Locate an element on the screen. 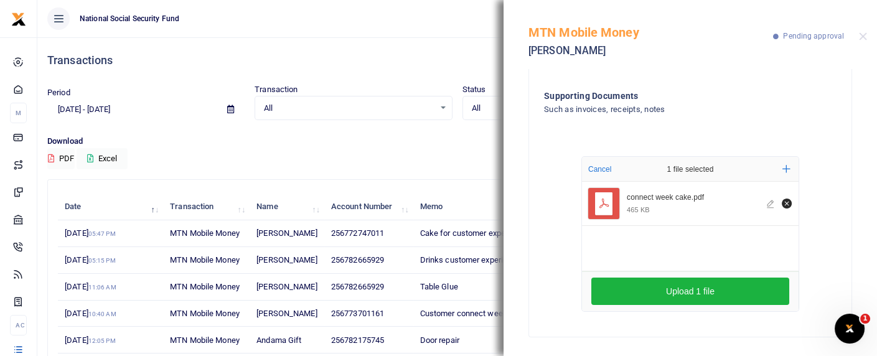 Image resolution: width=877 pixels, height=356 pixels. div: 465 KB is located at coordinates (638, 210).